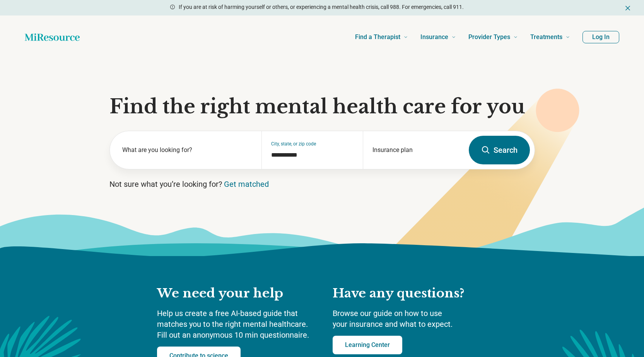  Describe the element at coordinates (247, 184) in the screenshot. I see `a: Get matched` at that location.